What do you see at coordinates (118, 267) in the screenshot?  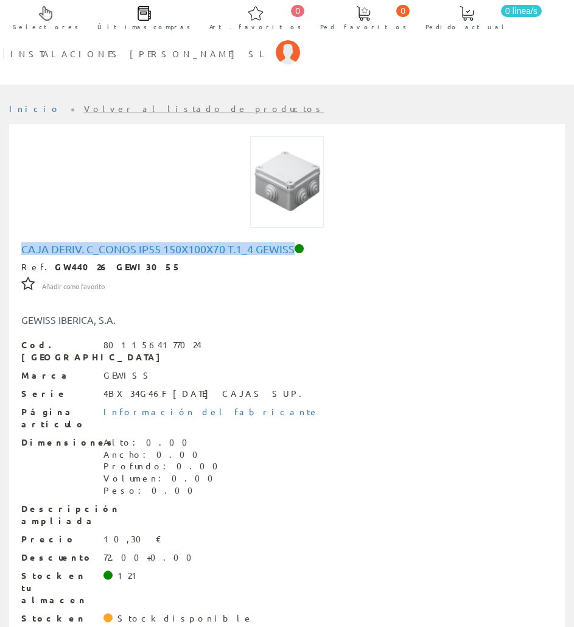 I see `strong: GW44026 GEWI3055` at bounding box center [118, 267].